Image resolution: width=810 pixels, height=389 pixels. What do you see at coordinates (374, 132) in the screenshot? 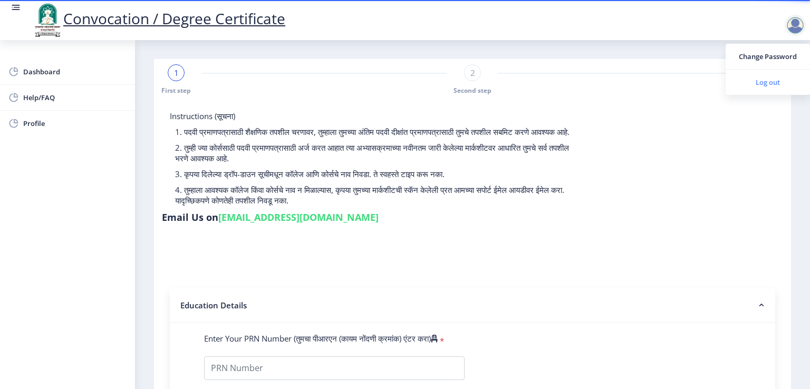
I see `p: 1. पदवी प्रमाणपत्रासाठी शैक्षणिक तपशील चरणावर, तुम्हाला तुमच्या अंतिम पदवी दीक्षांत प्रमाणपत्रासा...` at bounding box center [374, 132].